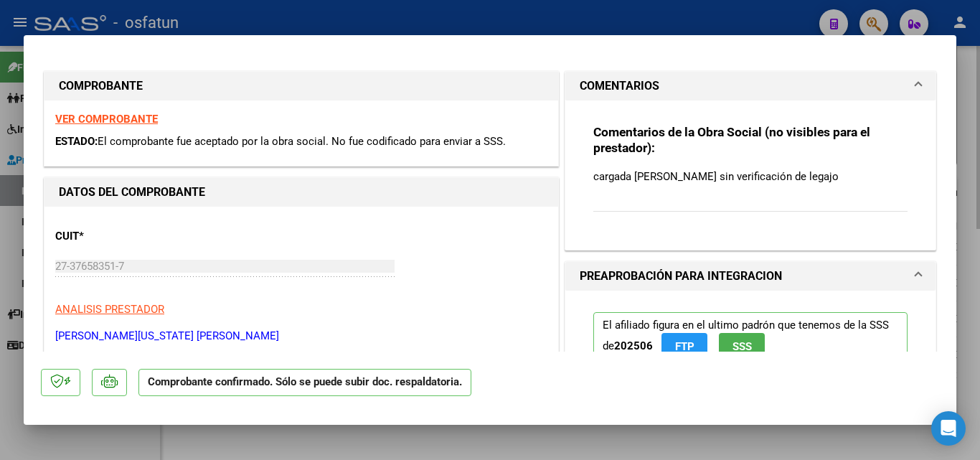 Image resolution: width=980 pixels, height=460 pixels. I want to click on a: VER COMPROBANTE, so click(106, 119).